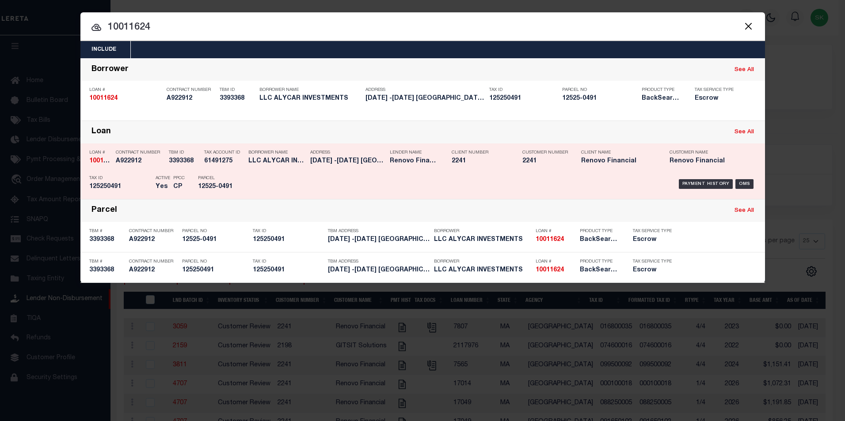 The width and height of the screenshot is (845, 421). Describe the element at coordinates (744, 184) in the screenshot. I see `div: OMS` at that location.